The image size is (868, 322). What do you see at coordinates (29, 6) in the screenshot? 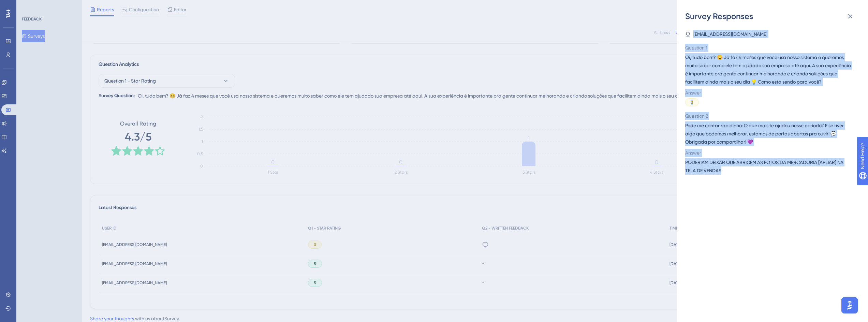
I see `span: Need Help?` at bounding box center [29, 6].